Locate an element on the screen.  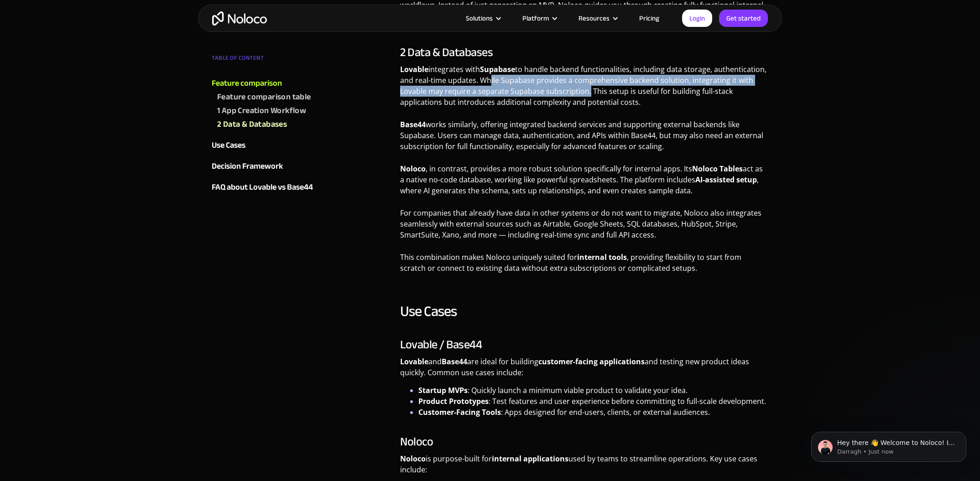
p: This combination makes Noloco uniquely suited for , providing flexibility to start from scratch o... is located at coordinates (584, 266).